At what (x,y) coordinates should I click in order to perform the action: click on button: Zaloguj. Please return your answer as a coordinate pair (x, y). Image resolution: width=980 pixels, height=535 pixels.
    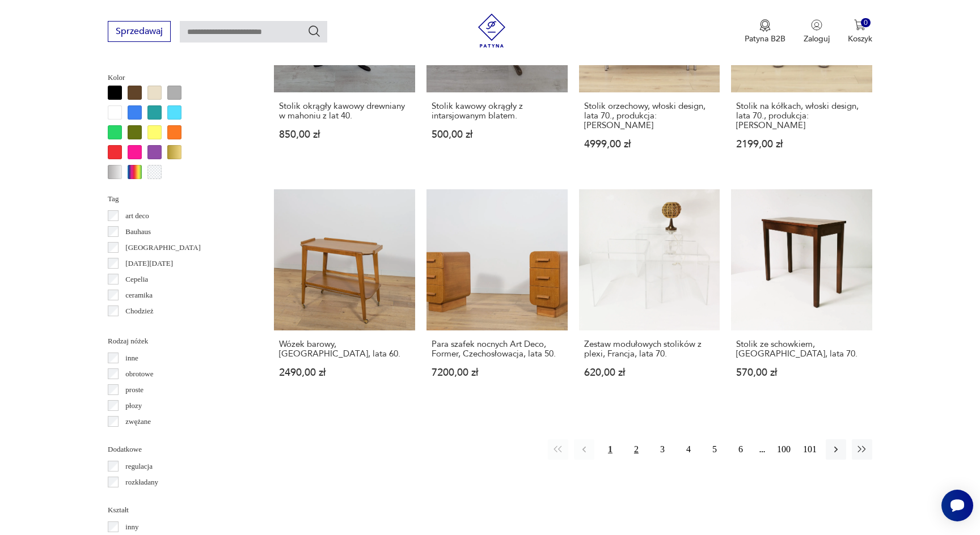
    Looking at the image, I should click on (817, 32).